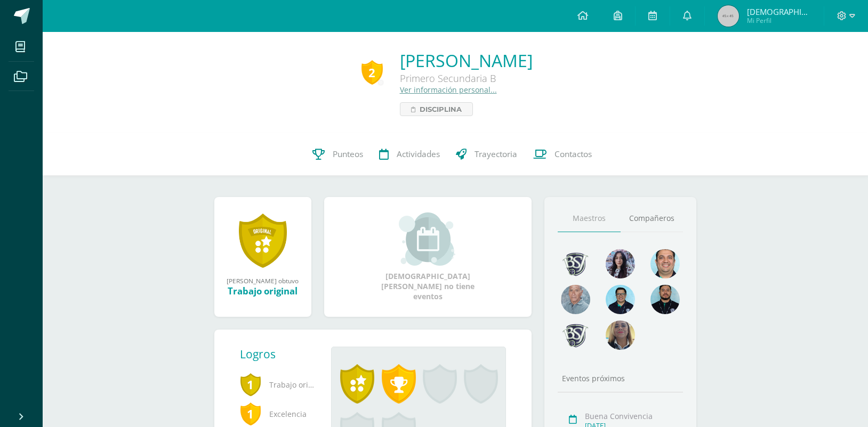 This screenshot has height=427, width=868. Describe the element at coordinates (620, 378) in the screenshot. I see `div: Eventos próximos` at that location.